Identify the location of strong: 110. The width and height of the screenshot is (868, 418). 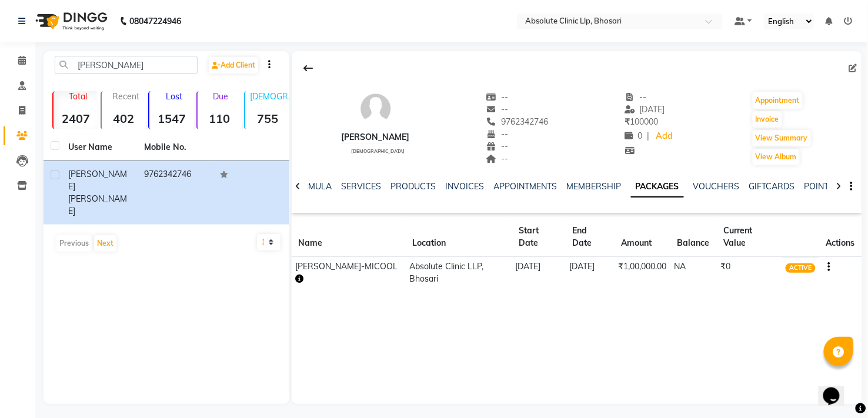
(220, 118).